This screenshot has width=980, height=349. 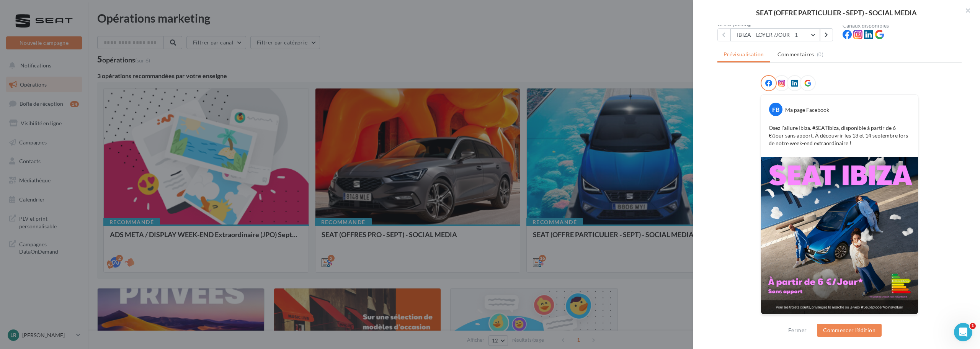 I want to click on span: (0), so click(x=820, y=55).